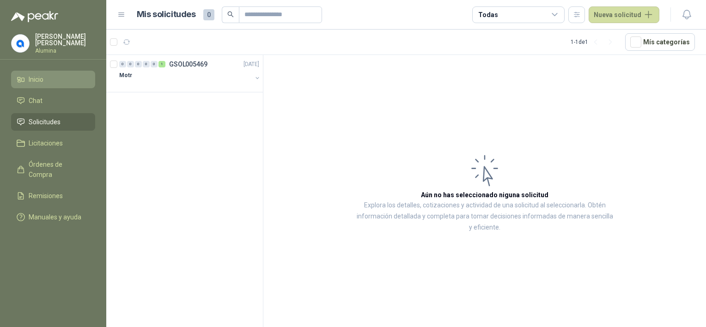 This screenshot has height=327, width=706. Describe the element at coordinates (36, 101) in the screenshot. I see `span: Chat` at that location.